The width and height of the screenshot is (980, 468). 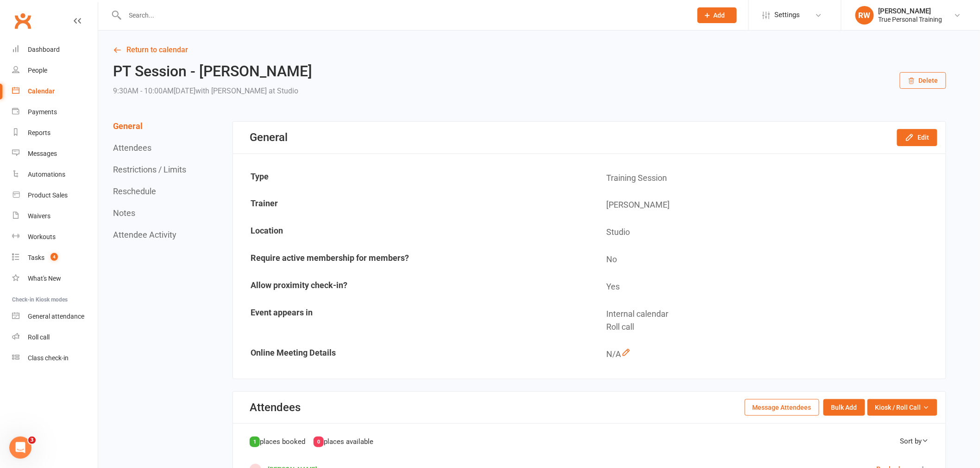 I want to click on td: Type, so click(x=411, y=178).